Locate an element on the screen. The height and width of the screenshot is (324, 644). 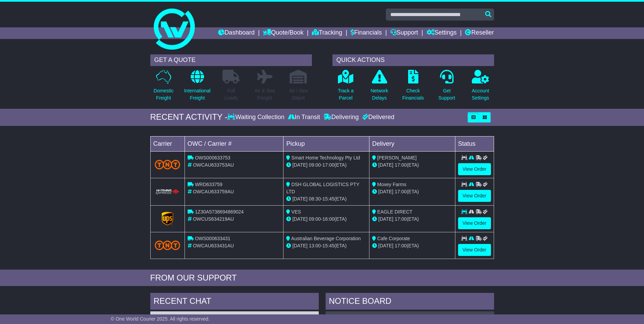
a: DomesticFreight is located at coordinates (163, 87).